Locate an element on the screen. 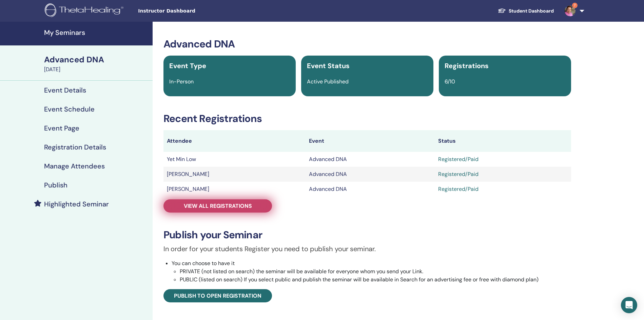 This screenshot has height=320, width=644. li: PRIVATE (not listed on search) the seminar will be available for everyone whom you send your Link. is located at coordinates (375, 272).